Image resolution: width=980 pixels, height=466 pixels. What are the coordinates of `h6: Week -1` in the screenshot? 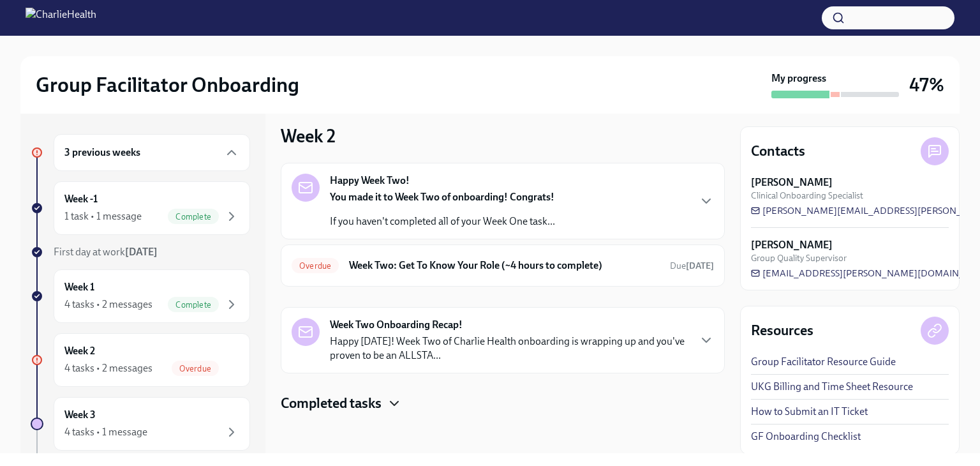 It's located at (81, 199).